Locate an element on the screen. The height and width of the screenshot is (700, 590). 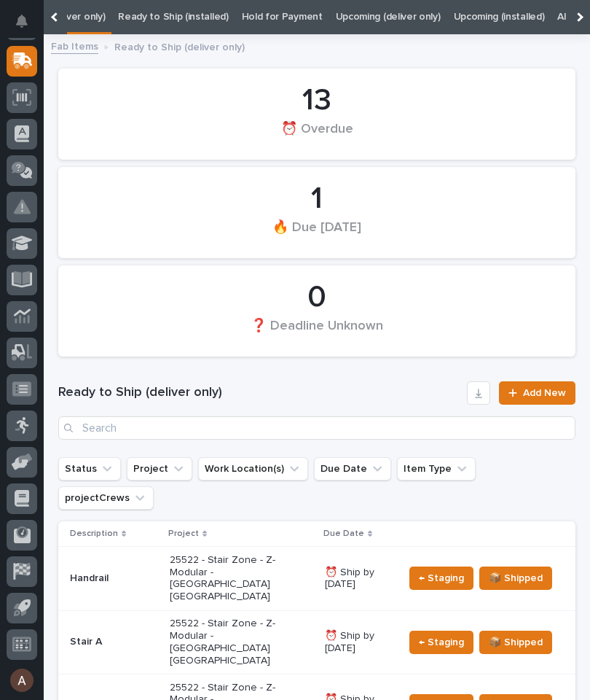
h1: Ready to Ship (deliver only) is located at coordinates (259, 393).